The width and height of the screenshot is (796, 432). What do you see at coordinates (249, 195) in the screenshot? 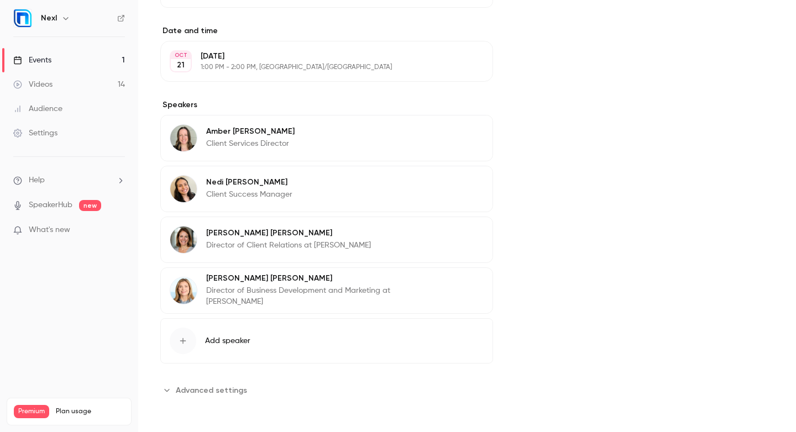
I see `p: Client Success Manager` at bounding box center [249, 195].